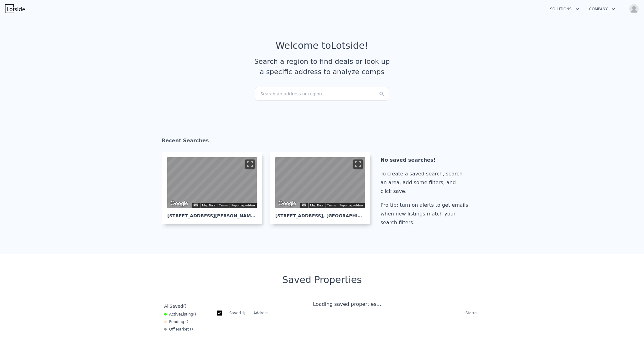  What do you see at coordinates (176, 306) in the screenshot?
I see `span: Saved` at bounding box center [176, 306].